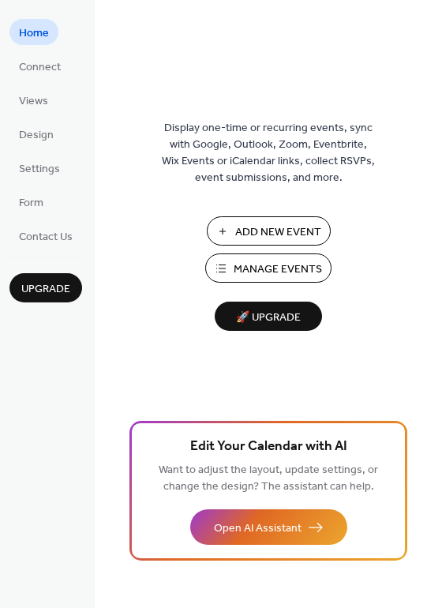 The image size is (442, 608). I want to click on a: Form, so click(31, 201).